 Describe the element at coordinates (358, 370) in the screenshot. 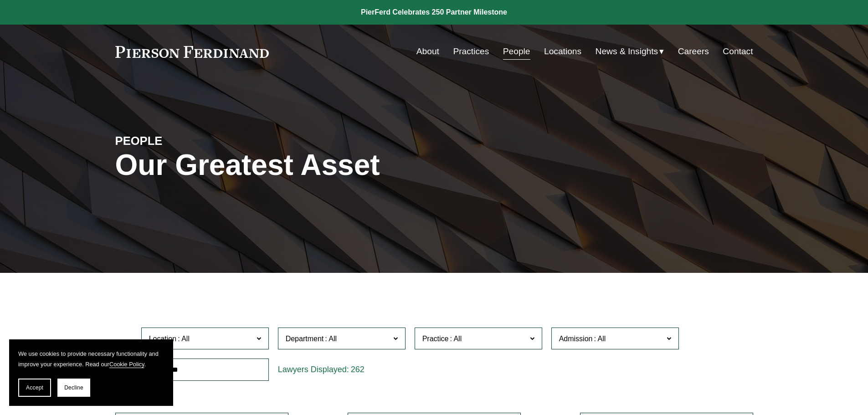

I see `span: 262` at that location.